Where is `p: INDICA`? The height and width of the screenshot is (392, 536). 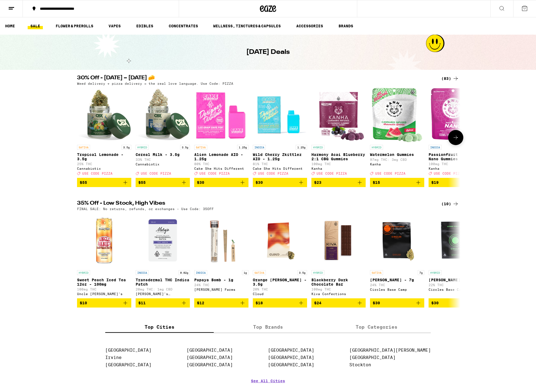 p: INDICA is located at coordinates (142, 273).